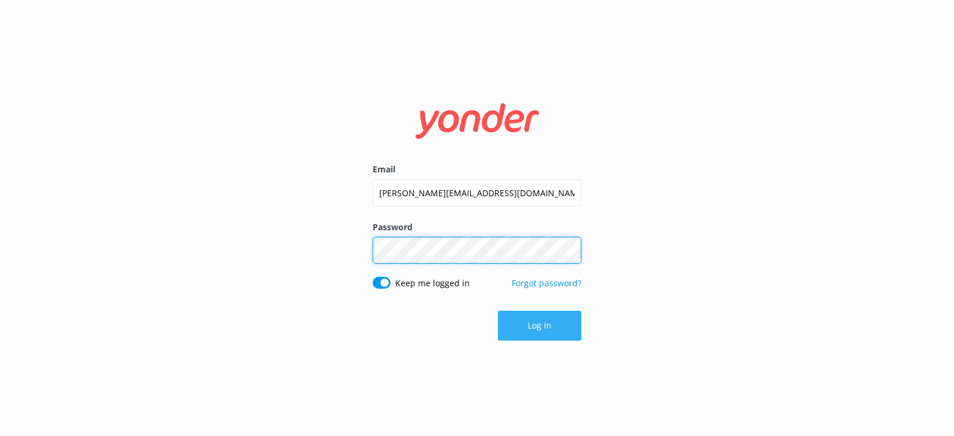 Image resolution: width=954 pixels, height=436 pixels. What do you see at coordinates (432, 283) in the screenshot?
I see `label: Keep me logged in` at bounding box center [432, 283].